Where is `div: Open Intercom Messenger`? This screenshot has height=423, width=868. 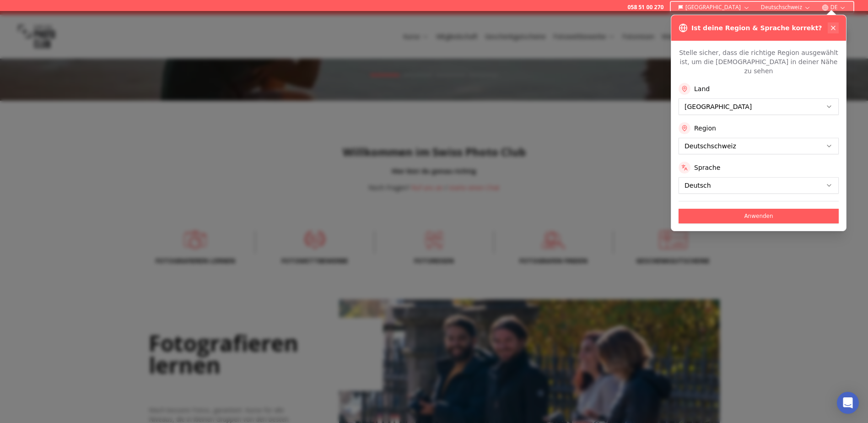 div: Open Intercom Messenger is located at coordinates (848, 403).